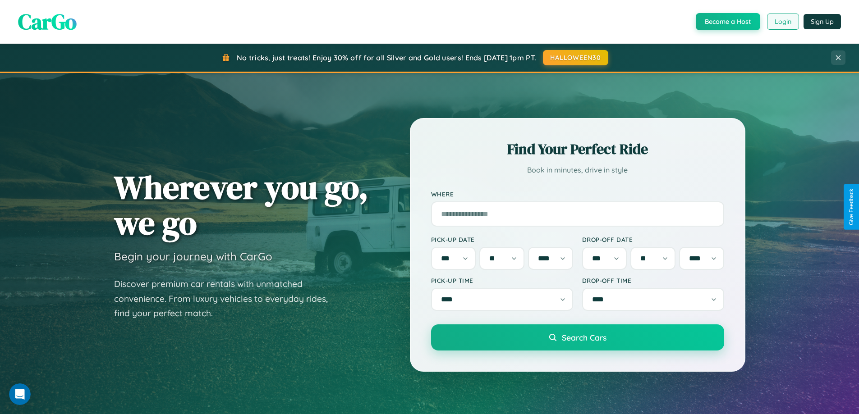 This screenshot has width=859, height=414. Describe the element at coordinates (502, 280) in the screenshot. I see `label: Pick-up Time` at that location.